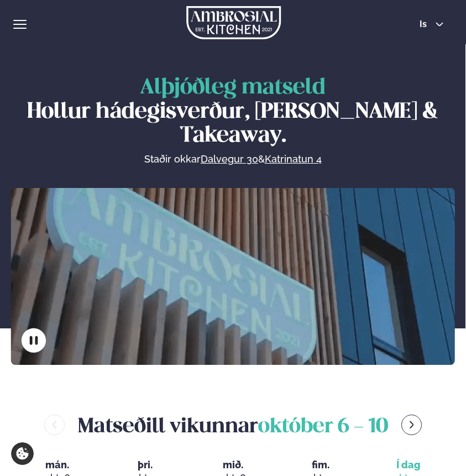  Describe the element at coordinates (233, 425) in the screenshot. I see `h2: Matseðill vikunnar` at that location.